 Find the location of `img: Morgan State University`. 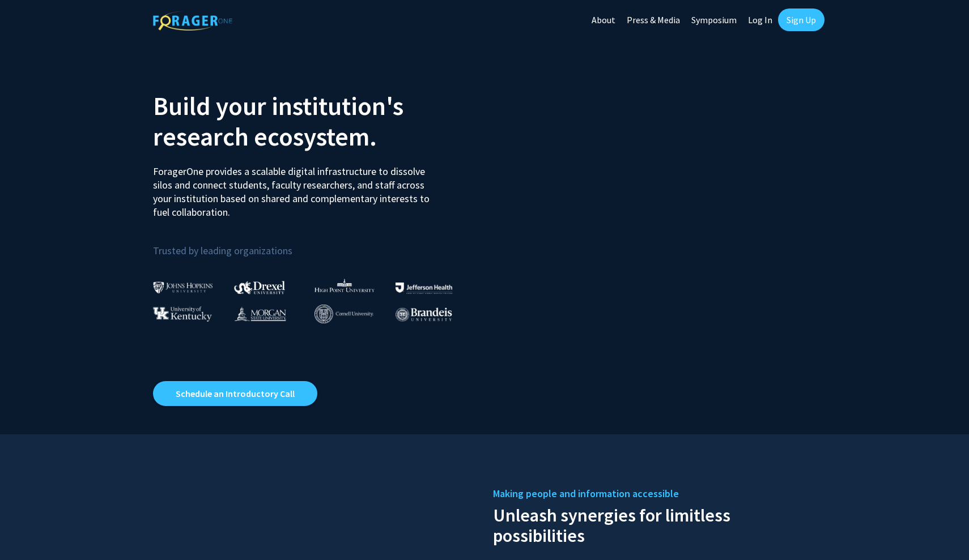

img: Morgan State University is located at coordinates (260, 314).